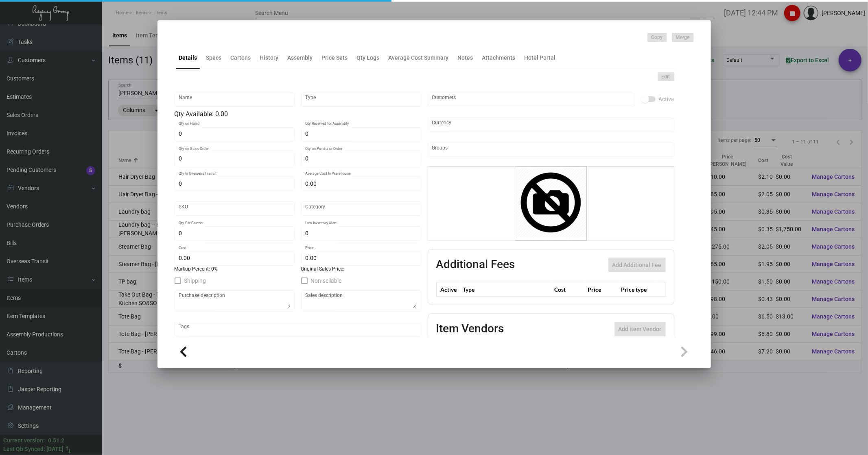 Image resolution: width=868 pixels, height=455 pixels. Describe the element at coordinates (657, 37) in the screenshot. I see `button: Copy` at that location.